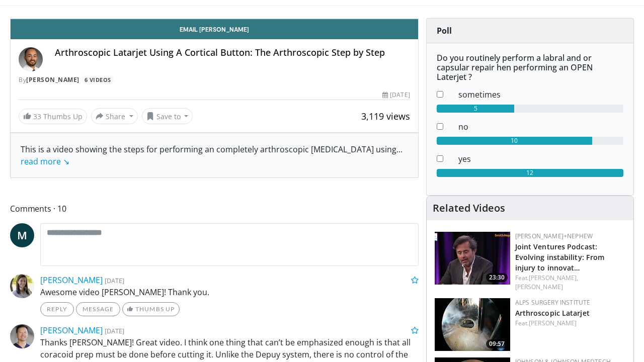  I want to click on dd: yes, so click(541, 159).